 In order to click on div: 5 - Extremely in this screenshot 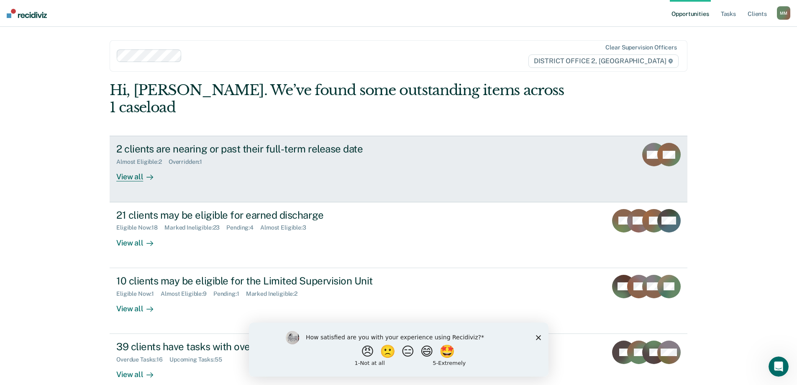, I will do `click(223, 40)`.